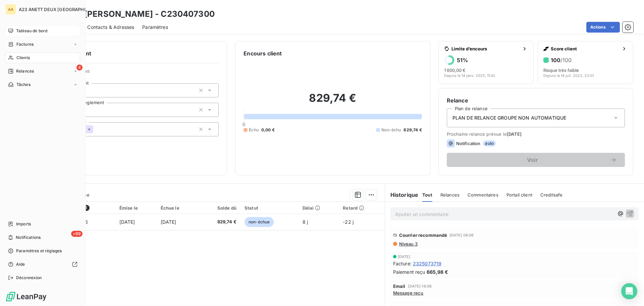  Describe the element at coordinates (80, 68) in the screenshot. I see `span: 4` at that location.